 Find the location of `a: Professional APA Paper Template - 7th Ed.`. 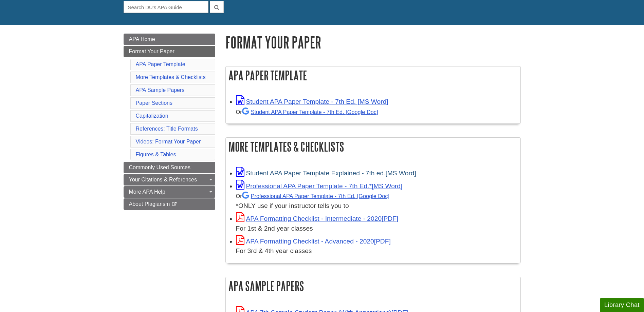

a: Professional APA Paper Template - 7th Ed. is located at coordinates (316, 196).